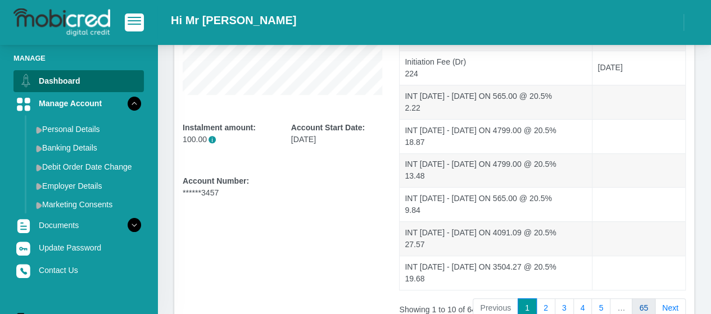 This screenshot has height=314, width=711. What do you see at coordinates (88, 129) in the screenshot?
I see `a: Personal Details` at bounding box center [88, 129].